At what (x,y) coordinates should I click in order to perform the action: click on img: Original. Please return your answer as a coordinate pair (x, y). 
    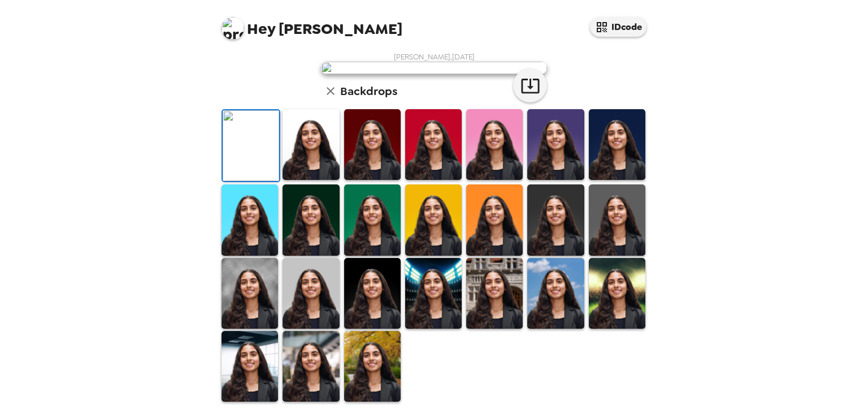
    Looking at the image, I should click on (251, 146).